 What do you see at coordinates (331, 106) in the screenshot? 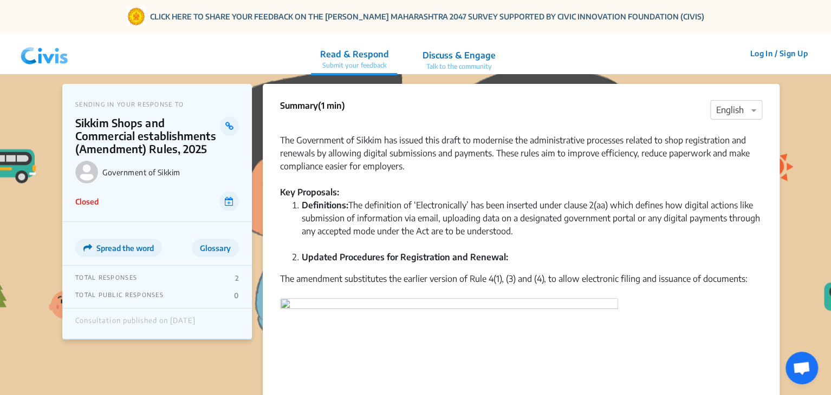
I see `span: (1 min)` at bounding box center [331, 106].